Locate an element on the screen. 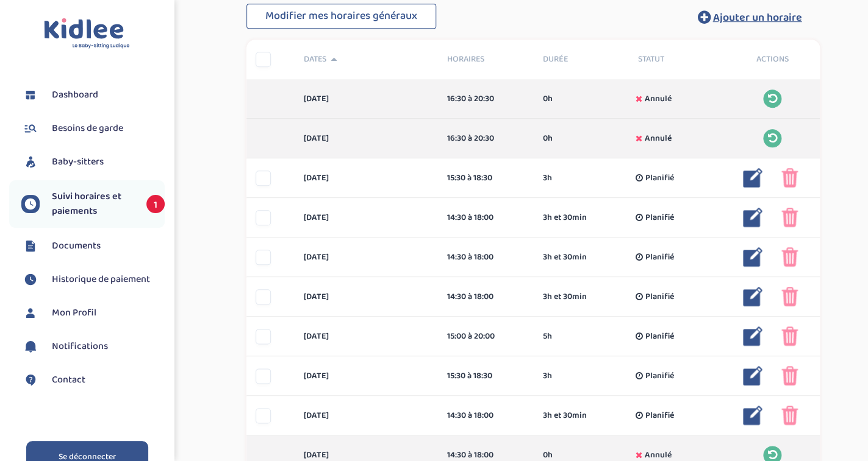  div: Durée is located at coordinates (581, 59).